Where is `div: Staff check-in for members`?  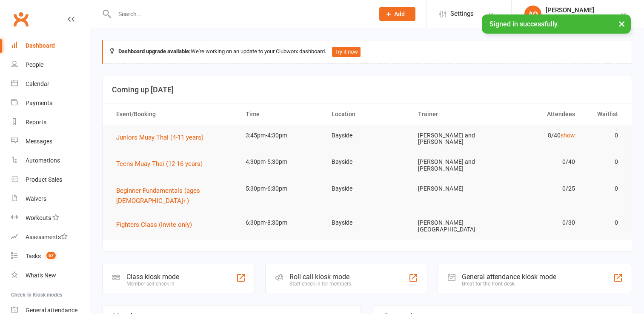 div: Staff check-in for members is located at coordinates (320, 284).